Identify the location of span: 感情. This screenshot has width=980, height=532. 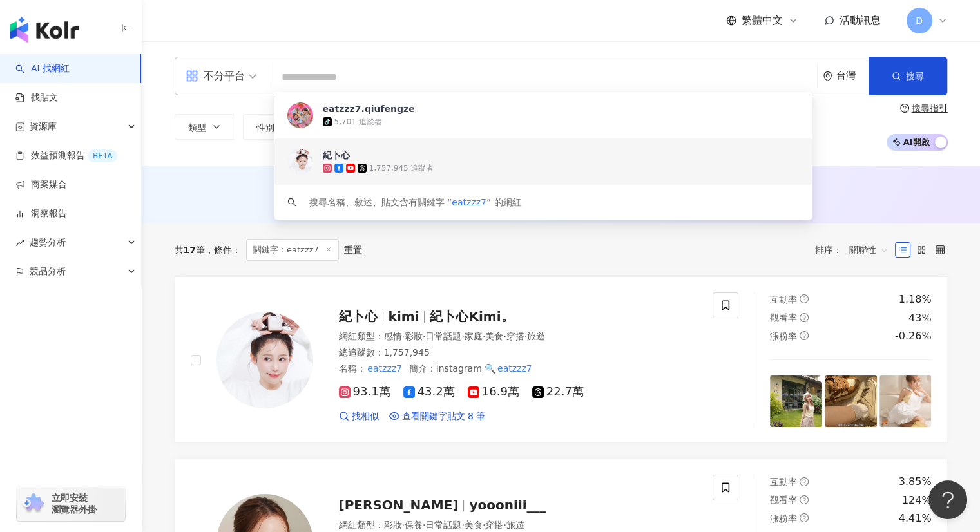
(393, 336).